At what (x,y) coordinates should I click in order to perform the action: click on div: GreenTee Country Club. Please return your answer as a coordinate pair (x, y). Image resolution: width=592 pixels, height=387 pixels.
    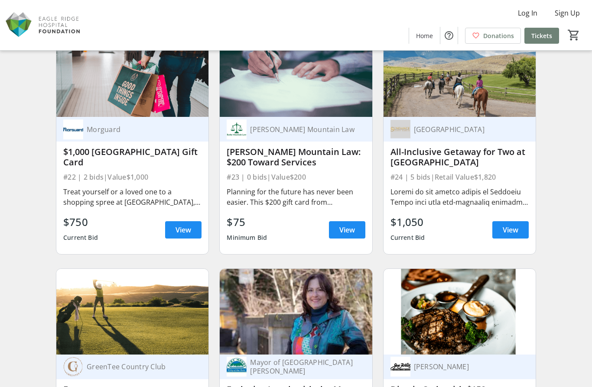
    Looking at the image, I should click on (137, 367).